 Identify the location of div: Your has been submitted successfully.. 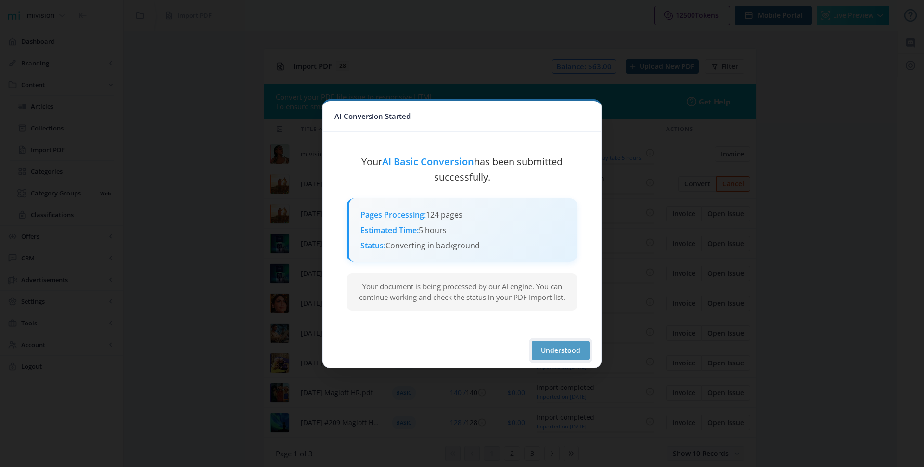
(462, 169).